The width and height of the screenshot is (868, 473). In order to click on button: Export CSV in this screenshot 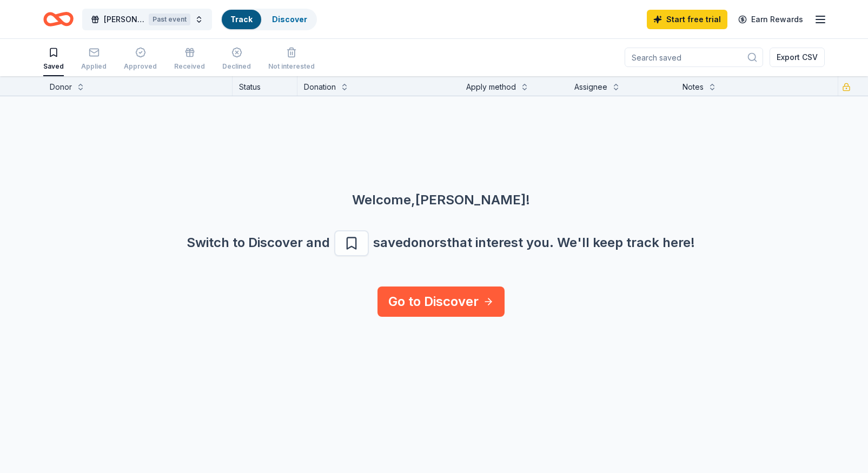, I will do `click(797, 58)`.